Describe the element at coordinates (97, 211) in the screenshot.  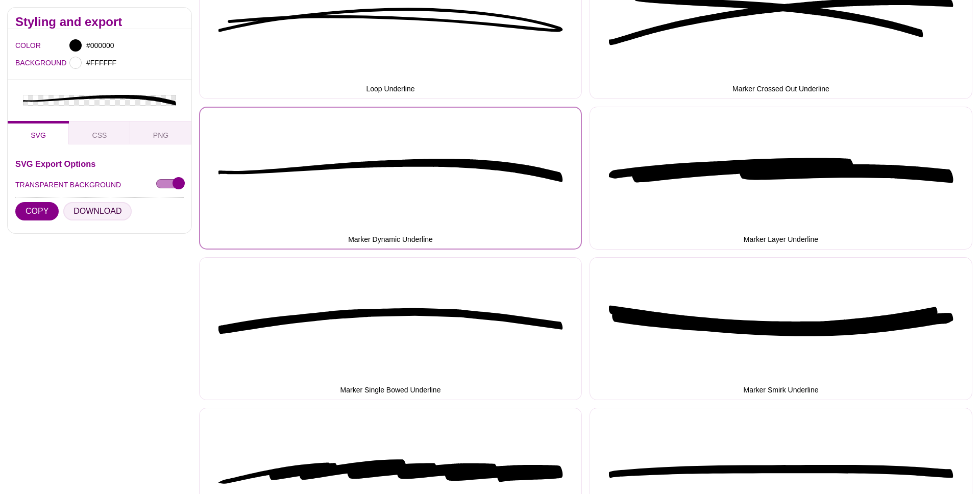
I see `button: DOWNLOAD` at that location.